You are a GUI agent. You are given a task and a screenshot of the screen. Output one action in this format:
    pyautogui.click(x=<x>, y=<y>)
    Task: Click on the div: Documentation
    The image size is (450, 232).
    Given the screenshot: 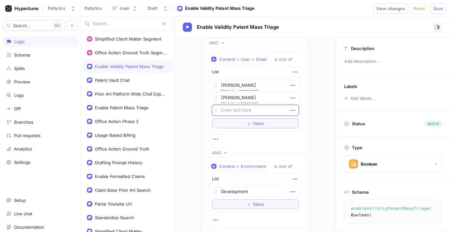 What is the action you would take?
    pyautogui.click(x=29, y=227)
    